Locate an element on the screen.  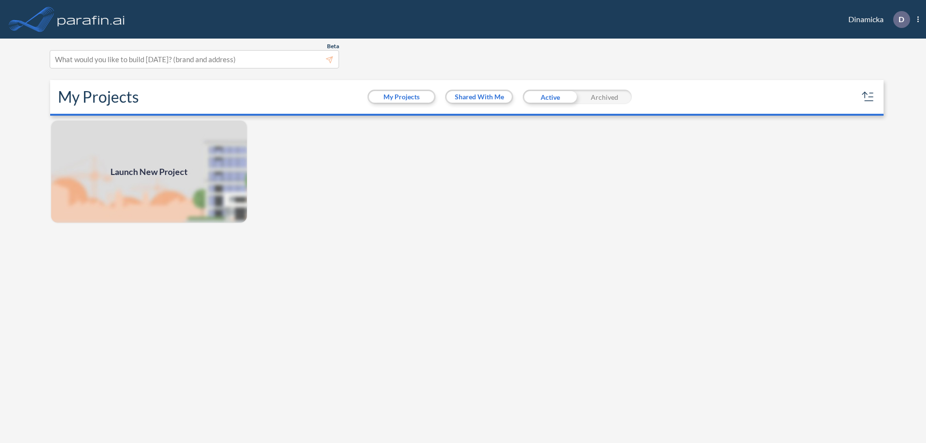
span: Beta is located at coordinates (333, 46).